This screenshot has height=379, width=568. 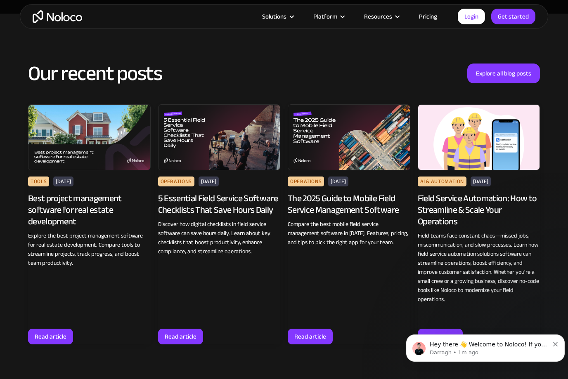 What do you see at coordinates (95, 73) in the screenshot?
I see `h2: Our recent posts` at bounding box center [95, 73].